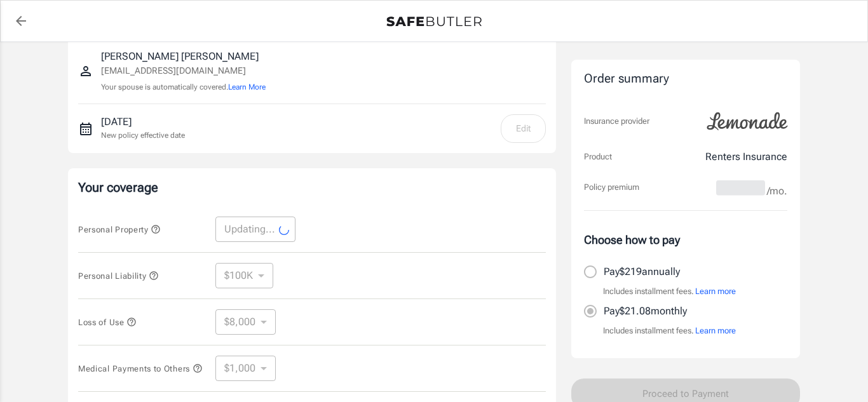 The height and width of the screenshot is (402, 868). I want to click on span: Loss of Use, so click(107, 322).